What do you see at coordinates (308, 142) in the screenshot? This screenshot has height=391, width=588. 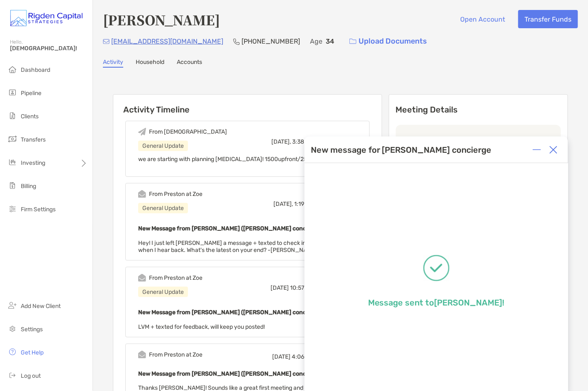 I see `span: 3:38 PM MD` at bounding box center [308, 142].